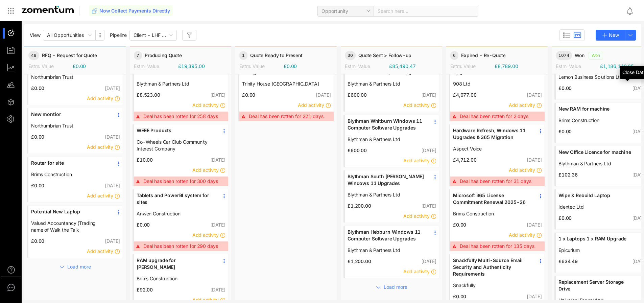 The image size is (644, 303). I want to click on span: £8,789.00, so click(506, 66).